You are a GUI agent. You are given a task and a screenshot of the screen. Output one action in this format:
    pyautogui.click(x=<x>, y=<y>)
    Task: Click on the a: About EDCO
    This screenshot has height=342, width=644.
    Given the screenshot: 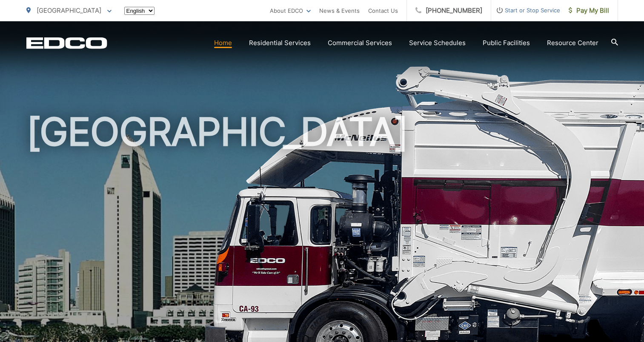 What is the action you would take?
    pyautogui.click(x=290, y=11)
    